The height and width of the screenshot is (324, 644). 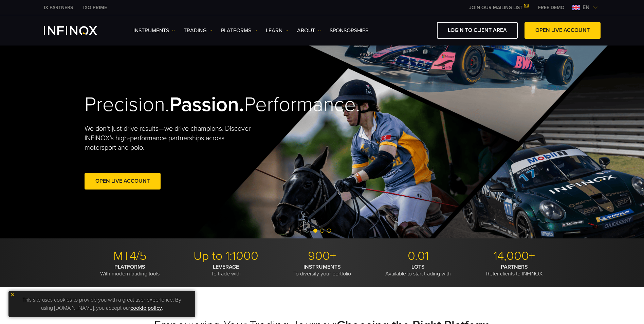 I want to click on span: en, so click(x=586, y=7).